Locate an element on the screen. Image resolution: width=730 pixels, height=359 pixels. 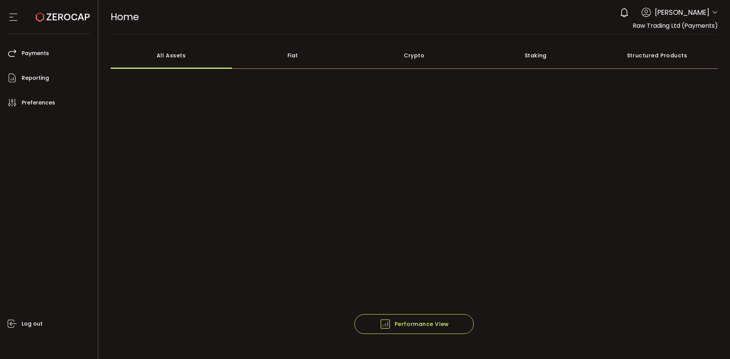
span: Payments is located at coordinates (35, 53).